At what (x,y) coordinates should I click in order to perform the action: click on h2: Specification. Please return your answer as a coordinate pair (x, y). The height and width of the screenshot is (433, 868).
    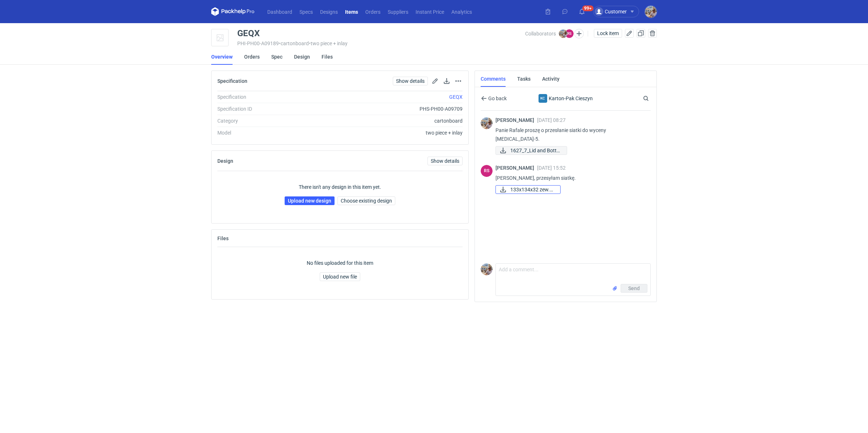
    Looking at the image, I should click on (232, 81).